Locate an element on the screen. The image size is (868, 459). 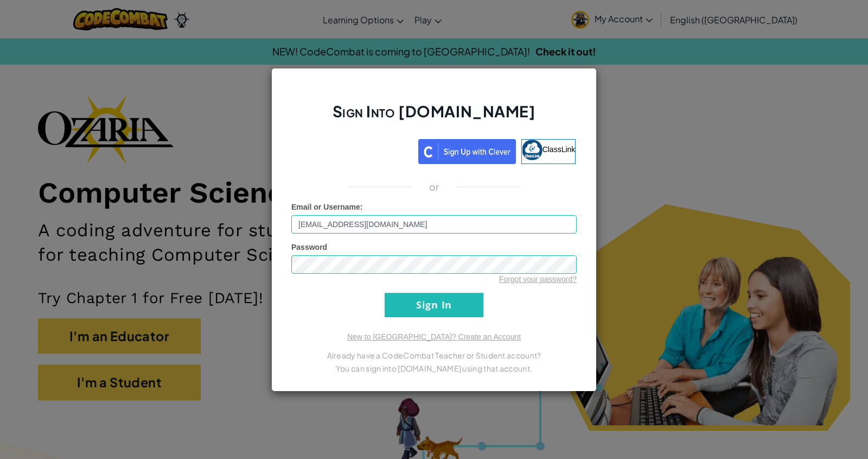
p: or is located at coordinates (434, 186).